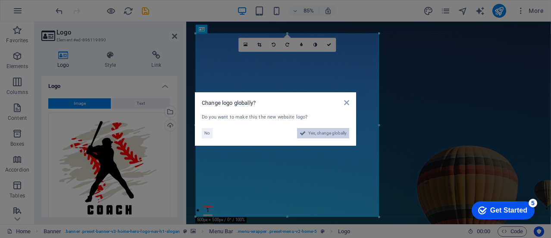 The width and height of the screenshot is (551, 238). Describe the element at coordinates (327, 133) in the screenshot. I see `span: Yes, change globally` at that location.